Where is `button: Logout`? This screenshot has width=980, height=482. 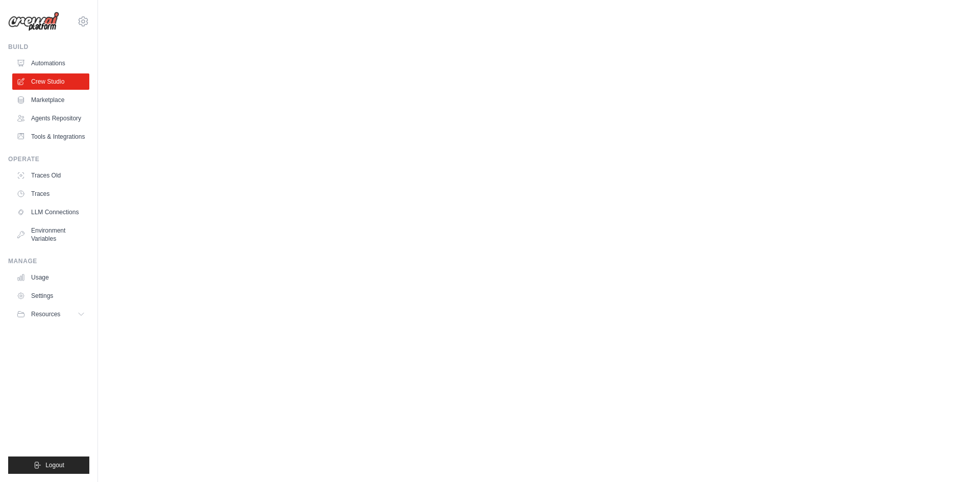 button: Logout is located at coordinates (48, 465).